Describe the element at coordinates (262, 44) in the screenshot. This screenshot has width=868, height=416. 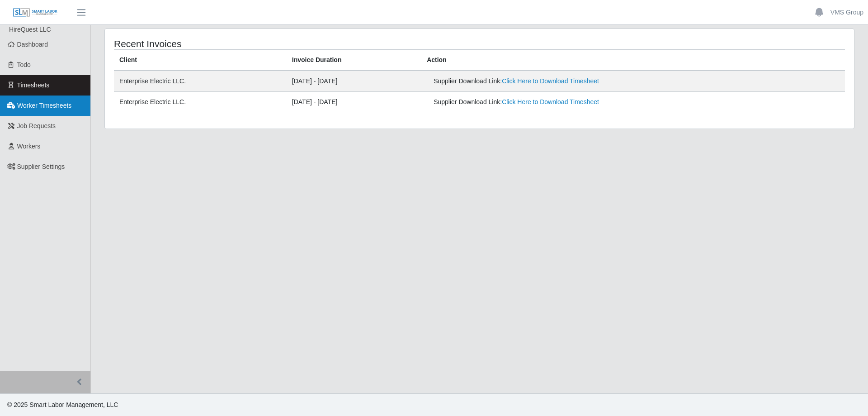
I see `h4: Recent Invoices` at that location.